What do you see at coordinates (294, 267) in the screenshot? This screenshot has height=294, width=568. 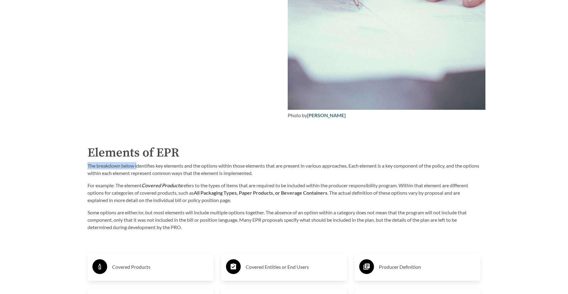 I see `h3: Covered Entities or End Users` at bounding box center [294, 267].